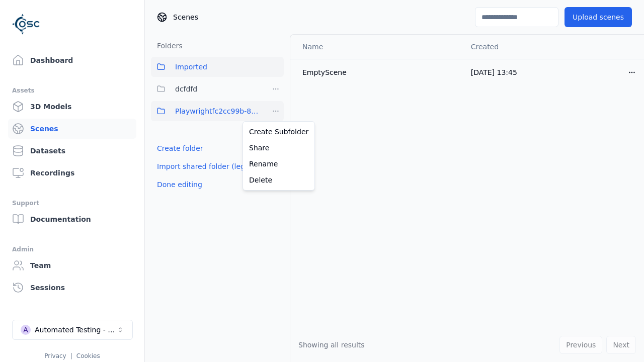 This screenshot has width=644, height=362. What do you see at coordinates (279, 148) in the screenshot?
I see `a: Share` at bounding box center [279, 148].